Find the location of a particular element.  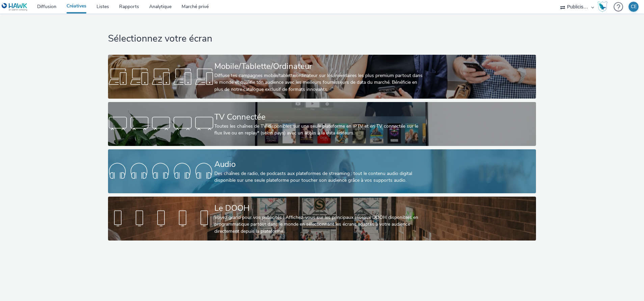

h1: Sélectionnez votre écran is located at coordinates (322, 39).